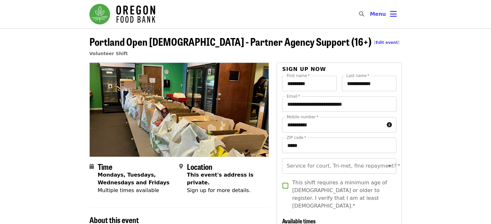  Describe the element at coordinates (122, 14) in the screenshot. I see `img: Oregon Food Bank - Home` at that location.